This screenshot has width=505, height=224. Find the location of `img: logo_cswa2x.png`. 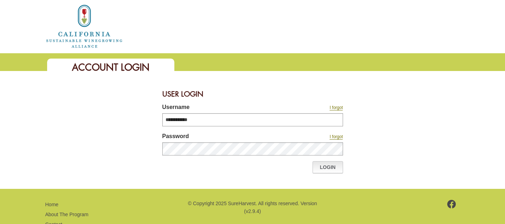

img: logo_cswa2x.png is located at coordinates (84, 26).